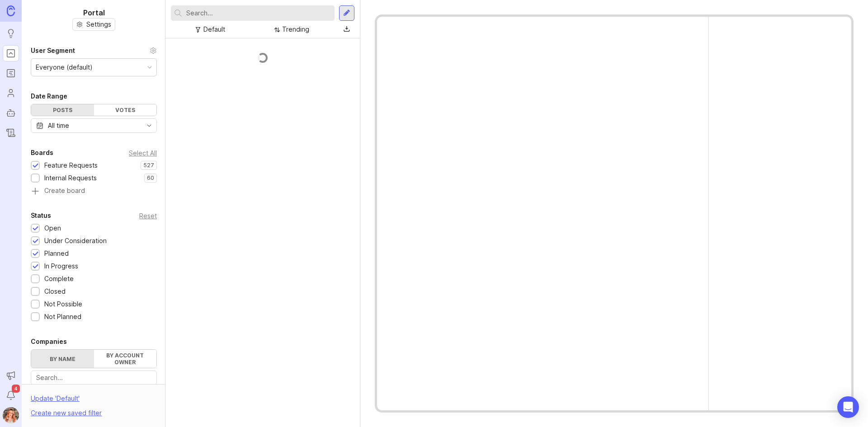 This screenshot has width=868, height=427. Describe the element at coordinates (66, 413) in the screenshot. I see `div: Create new saved filter` at that location.